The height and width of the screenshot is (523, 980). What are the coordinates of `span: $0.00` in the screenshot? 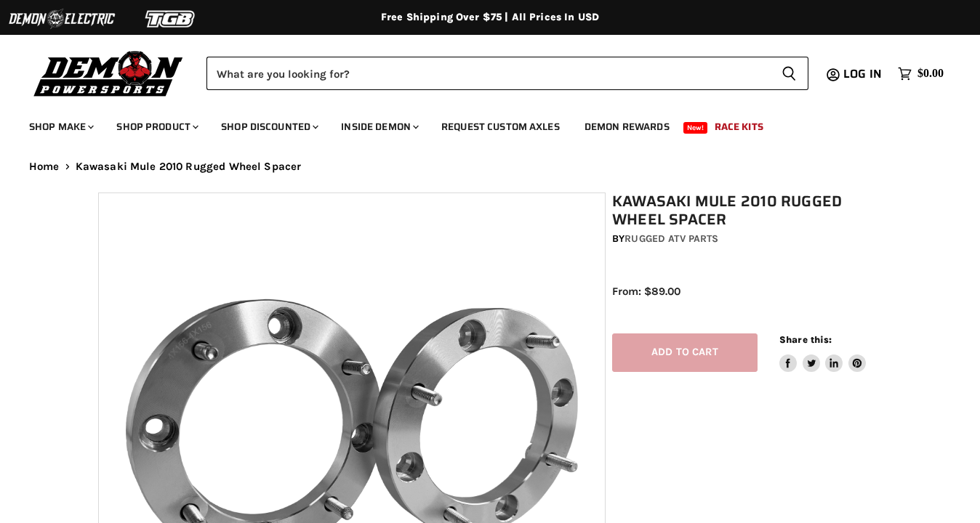 It's located at (931, 73).